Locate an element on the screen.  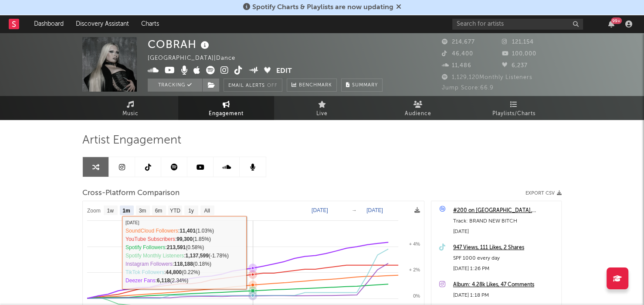
text: + 4% is located at coordinates (415, 244).